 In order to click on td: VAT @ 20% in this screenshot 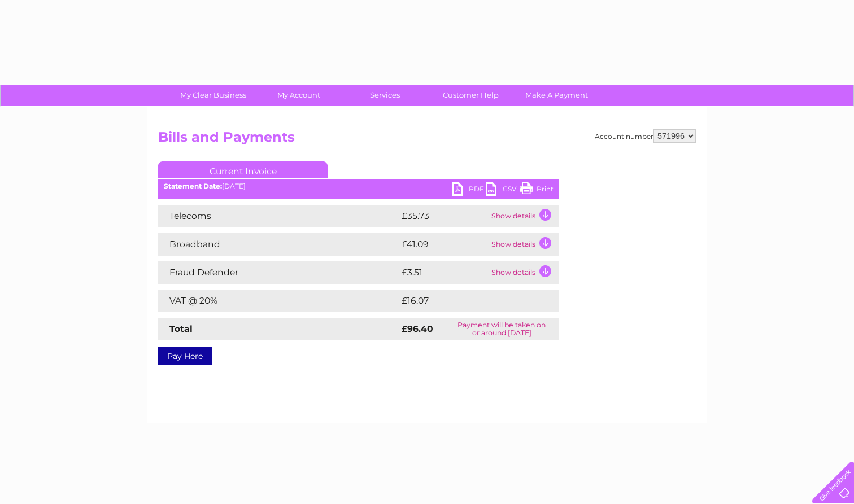, I will do `click(278, 301)`.